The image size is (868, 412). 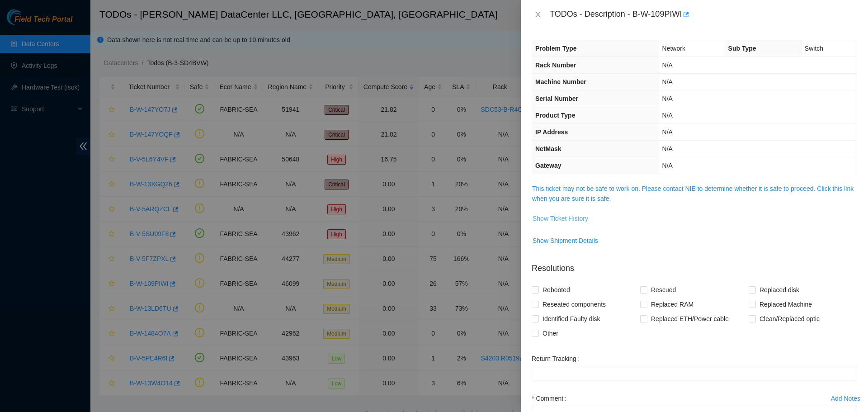 I want to click on span: Replaced RAM, so click(x=672, y=305).